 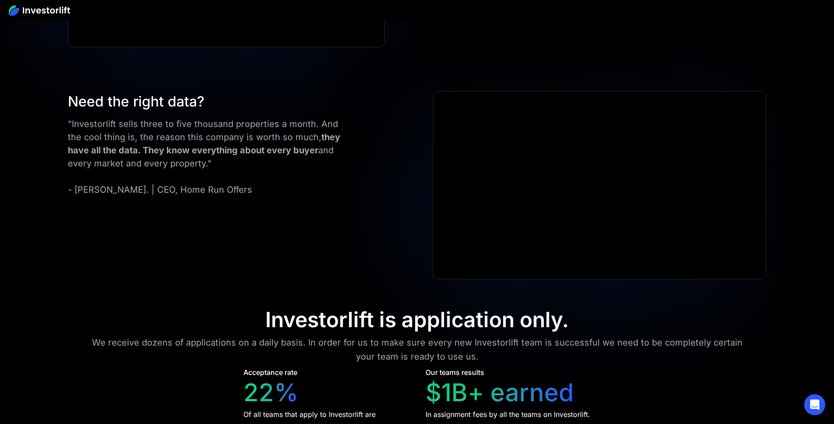 I want to click on div: Open Intercom Messenger, so click(x=815, y=405).